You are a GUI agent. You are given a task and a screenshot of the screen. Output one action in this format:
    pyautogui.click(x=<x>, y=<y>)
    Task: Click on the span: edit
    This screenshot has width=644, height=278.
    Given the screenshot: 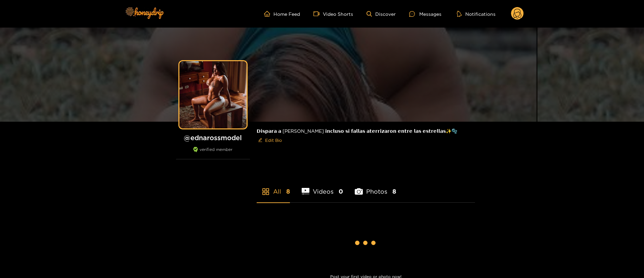 What is the action you would take?
    pyautogui.click(x=260, y=140)
    